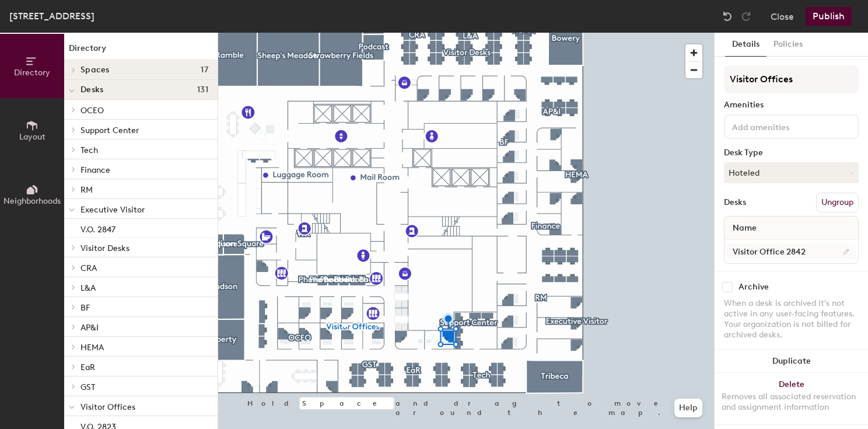 The image size is (868, 429). Describe the element at coordinates (105, 248) in the screenshot. I see `span: Visitor Desks` at that location.